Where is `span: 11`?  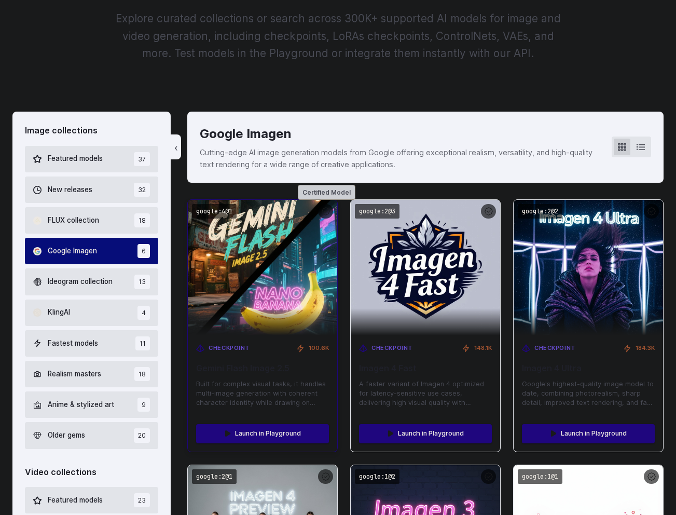 span: 11 is located at coordinates (143, 343).